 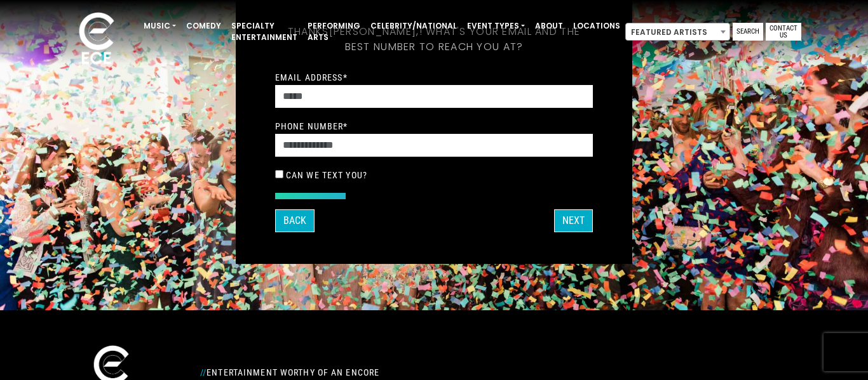 What do you see at coordinates (573, 221) in the screenshot?
I see `button: Next` at bounding box center [573, 221].